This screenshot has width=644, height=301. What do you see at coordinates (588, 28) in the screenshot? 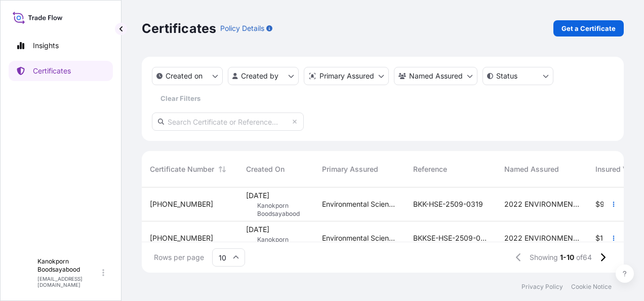
I see `a: Get a Certificate` at bounding box center [588, 28].